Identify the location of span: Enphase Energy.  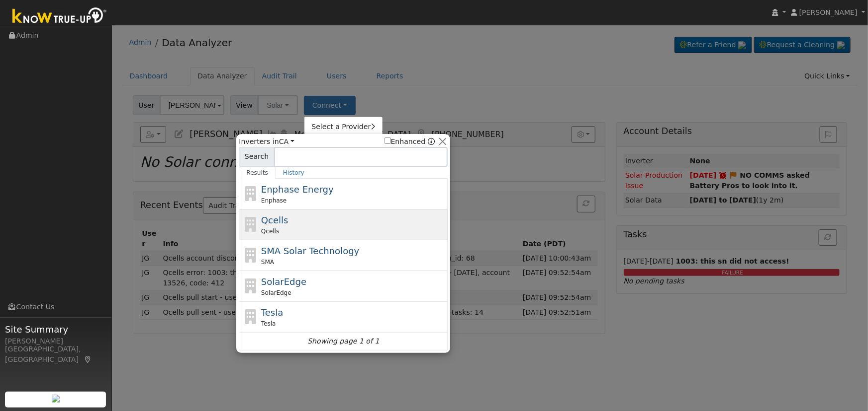
(297, 189).